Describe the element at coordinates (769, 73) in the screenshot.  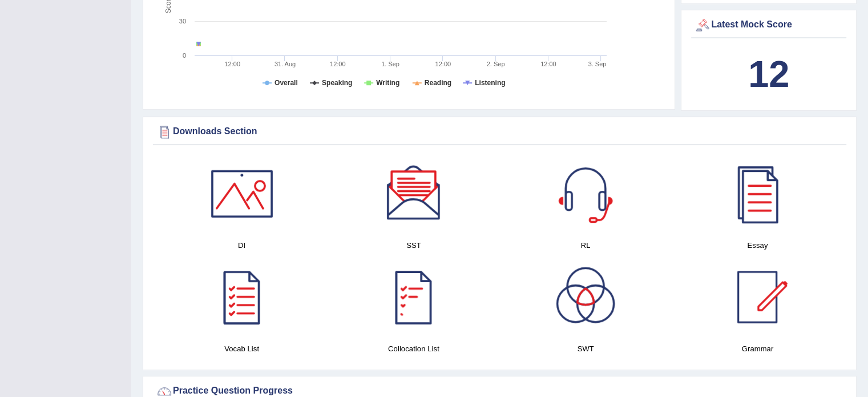
I see `b: 12` at that location.